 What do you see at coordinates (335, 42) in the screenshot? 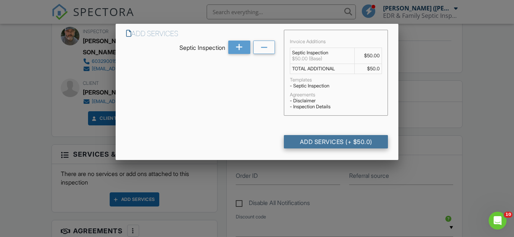
I see `div: Invoice Additions` at bounding box center [335, 42].